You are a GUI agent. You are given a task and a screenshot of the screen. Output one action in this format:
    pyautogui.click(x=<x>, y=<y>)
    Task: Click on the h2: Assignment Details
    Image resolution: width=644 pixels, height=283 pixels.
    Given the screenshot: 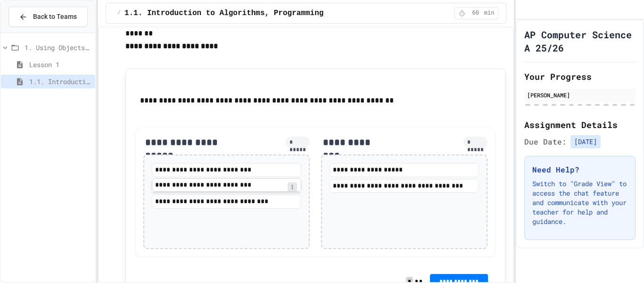 What is the action you would take?
    pyautogui.click(x=580, y=125)
    